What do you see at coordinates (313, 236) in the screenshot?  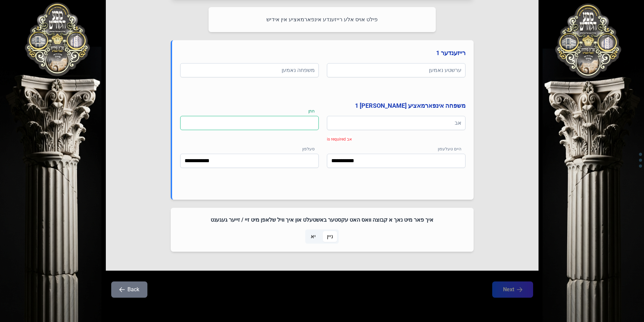 I see `span: יא` at bounding box center [313, 236].